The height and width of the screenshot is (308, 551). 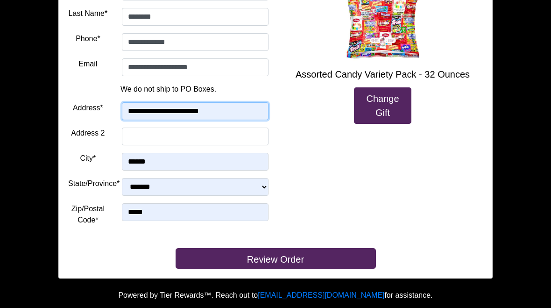 What do you see at coordinates (382, 74) in the screenshot?
I see `h5: Assorted Candy Variety Pack - 32 Ounces` at bounding box center [382, 74].